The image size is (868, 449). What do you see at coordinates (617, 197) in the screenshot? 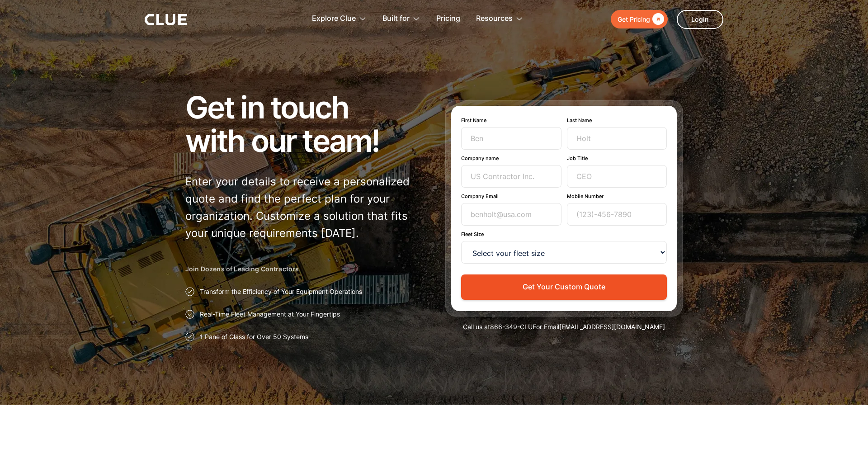
I see `label: Mobile Number` at bounding box center [617, 197].